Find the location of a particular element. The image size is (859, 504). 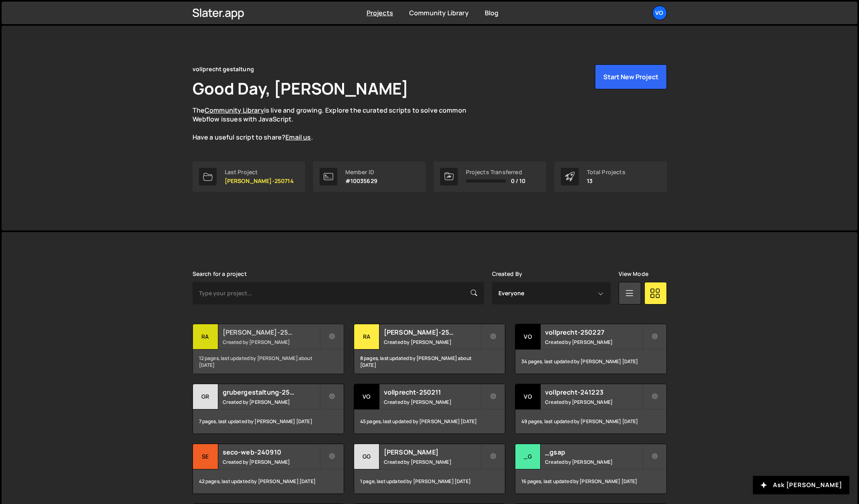

p: The is live and growing. Explore the curated scripts to solve common Webflow issues with JavaScri... is located at coordinates (337, 124).